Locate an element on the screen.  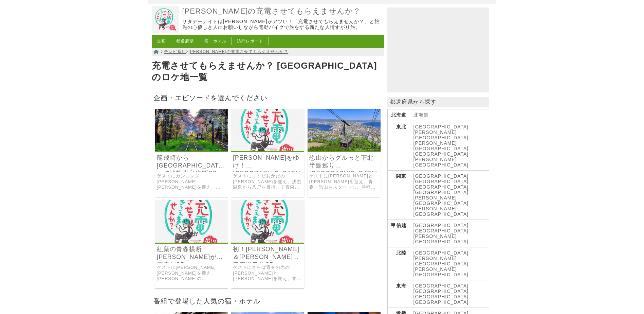
a: 出川哲朗の充電させてもらえませんか？ 行くぞ！青森温泉街道110キロ！”ランプの宿”青荷温泉から日本海へ！ゴールは黄金崎”不老ふ死温泉”ですがさらば森田＆具志堅が大暴走！ヤバいよヤバいよSP is located at coordinates (267, 240).